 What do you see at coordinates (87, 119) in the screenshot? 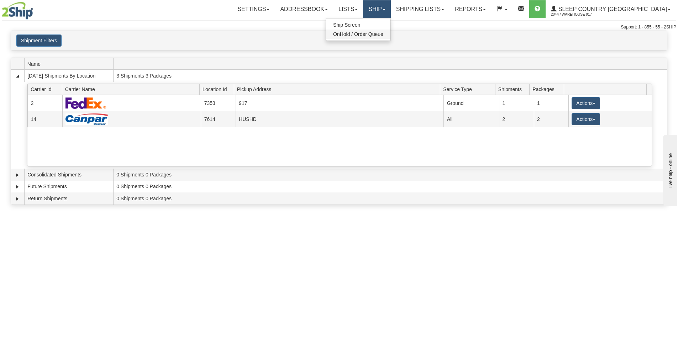
I see `img: Canpar` at bounding box center [87, 119].